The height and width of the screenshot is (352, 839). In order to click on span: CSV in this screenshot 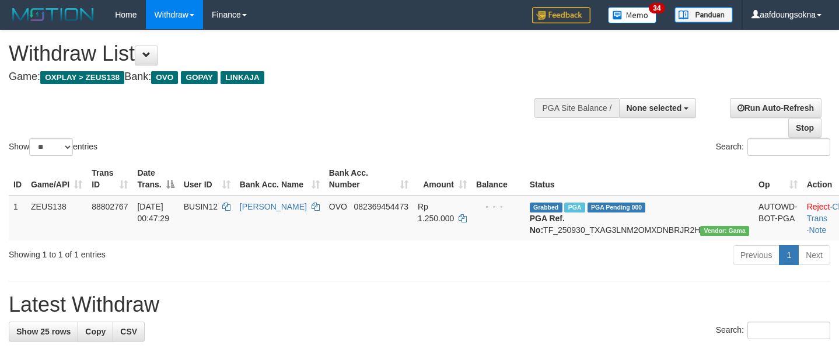, I will do `click(128, 331)`.